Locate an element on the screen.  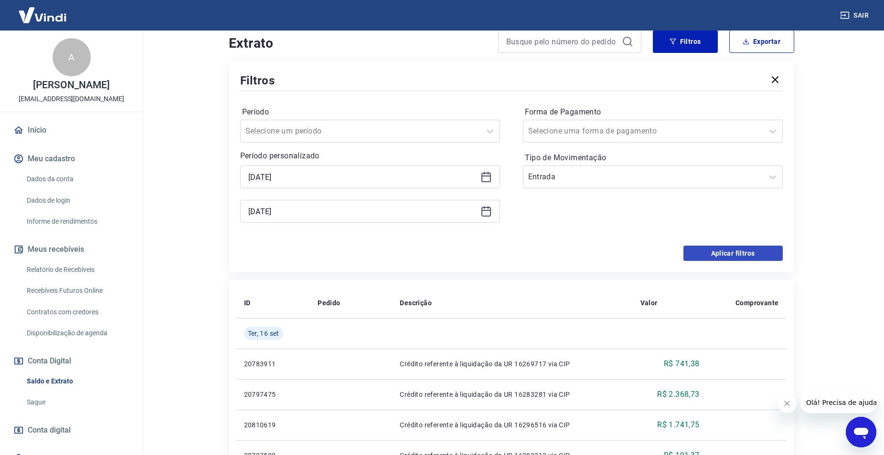
p: Crédito referente à liquidação da UR 16283281 via CIP is located at coordinates (512, 395).